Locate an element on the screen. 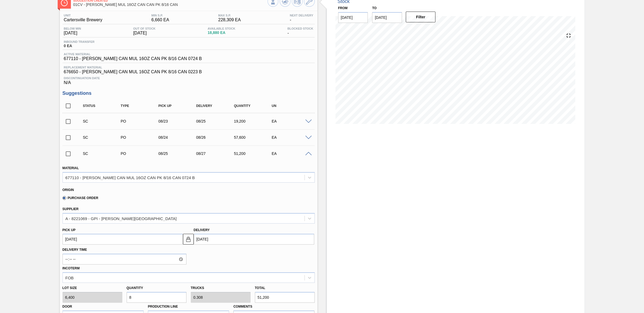 The height and width of the screenshot is (313, 644). div: Delivery is located at coordinates (217, 106).